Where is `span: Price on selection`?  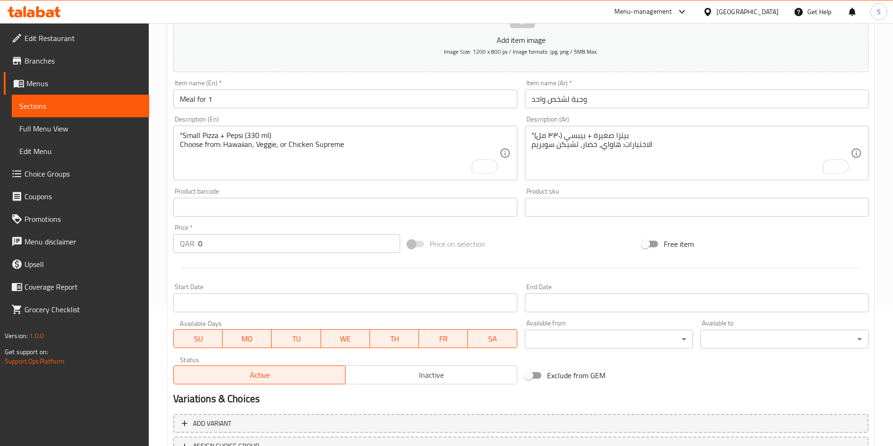
span: Price on selection is located at coordinates (458, 244).